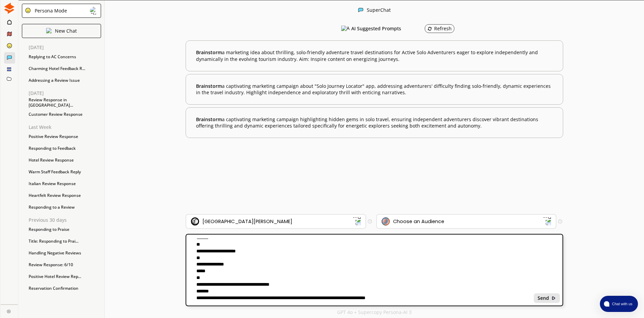 Image resolution: width=644 pixels, height=318 pixels. I want to click on b: a captivating marketing campaign highlighting hidden gems in solo travel, ensuring independent ad..., so click(374, 123).